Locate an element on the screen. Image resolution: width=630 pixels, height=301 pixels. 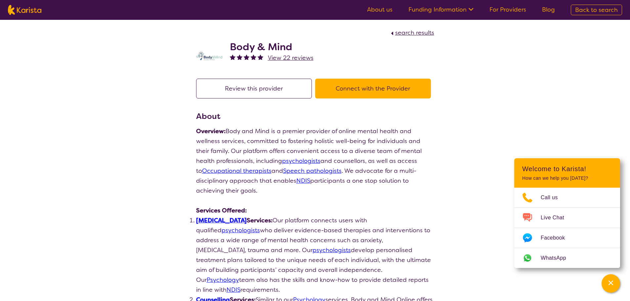
img: Karista logo is located at coordinates (24, 10).